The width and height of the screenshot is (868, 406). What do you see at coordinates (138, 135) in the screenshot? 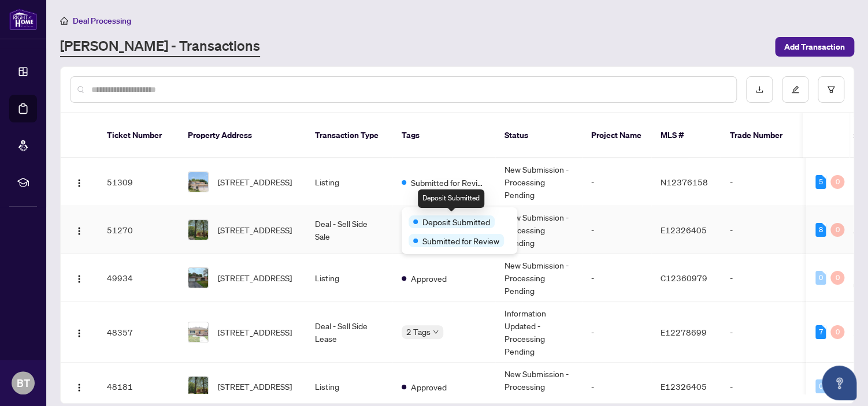
I see `th: Ticket Number` at bounding box center [138, 135].